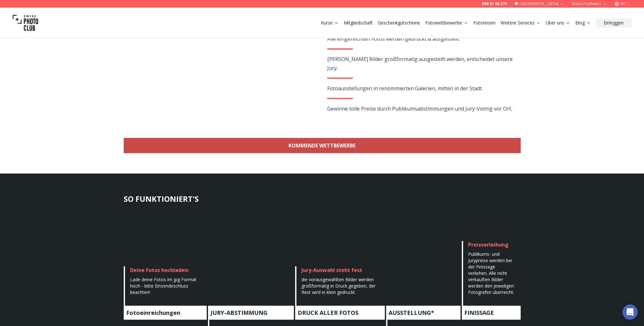  Describe the element at coordinates (166, 270) in the screenshot. I see `div: Deine Fotos hochladen:` at that location.